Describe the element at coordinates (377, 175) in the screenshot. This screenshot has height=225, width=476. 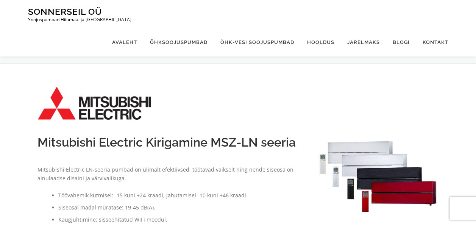
I see `img: Mitsubishi Electric MSZ-LN50VG` at that location.